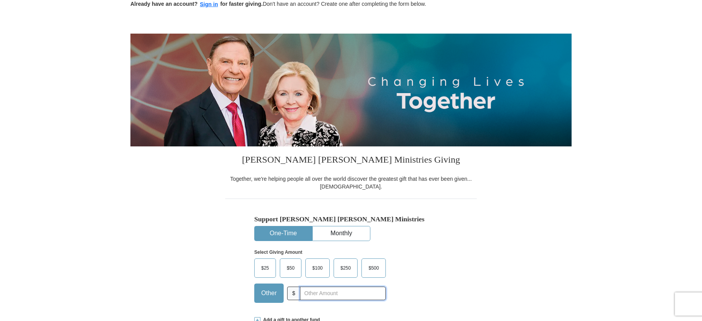 The image size is (702, 321). Describe the element at coordinates (317, 268) in the screenshot. I see `span: $100` at that location.